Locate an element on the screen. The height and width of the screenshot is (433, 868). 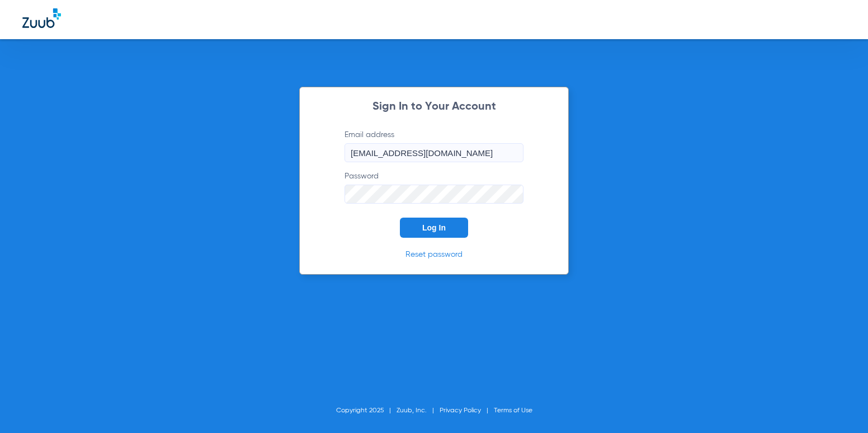
img: Zuub Logo is located at coordinates (41, 18).